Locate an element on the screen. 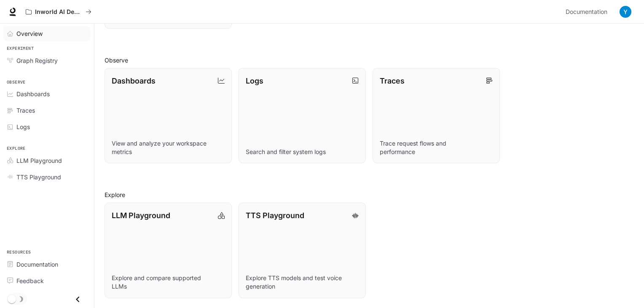 The width and height of the screenshot is (644, 308). a: Logs is located at coordinates (46, 127).